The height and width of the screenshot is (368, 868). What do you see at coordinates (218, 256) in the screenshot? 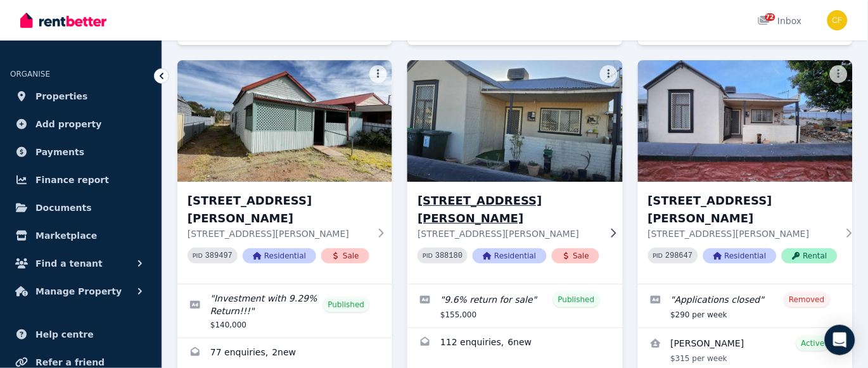
I see `code: 389497` at bounding box center [218, 256].